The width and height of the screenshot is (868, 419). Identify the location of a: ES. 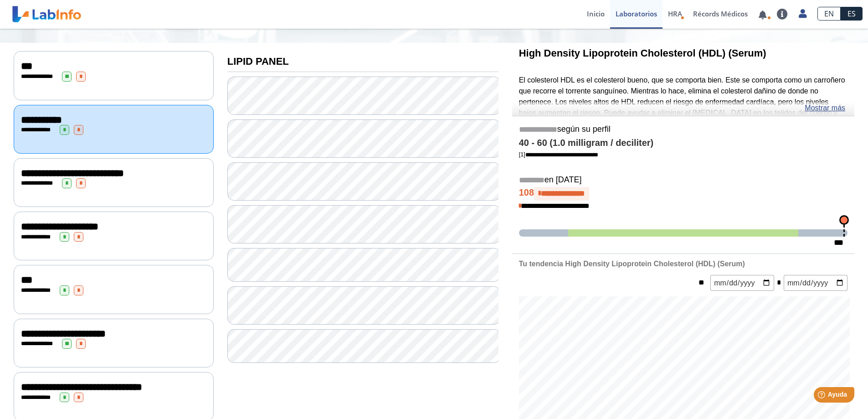
(851, 14).